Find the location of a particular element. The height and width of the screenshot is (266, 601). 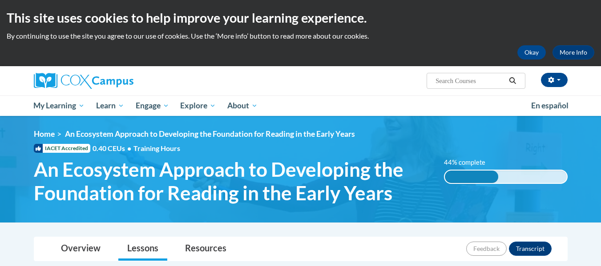

p: By continuing to use the site you agree to our use of cookies. Use the ‘More info’ button to read... is located at coordinates (300, 36).